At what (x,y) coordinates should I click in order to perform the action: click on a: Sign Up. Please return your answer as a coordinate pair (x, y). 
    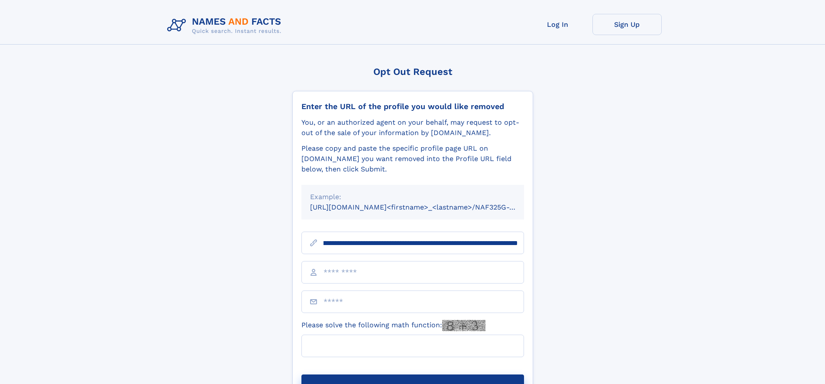
    Looking at the image, I should click on (627, 24).